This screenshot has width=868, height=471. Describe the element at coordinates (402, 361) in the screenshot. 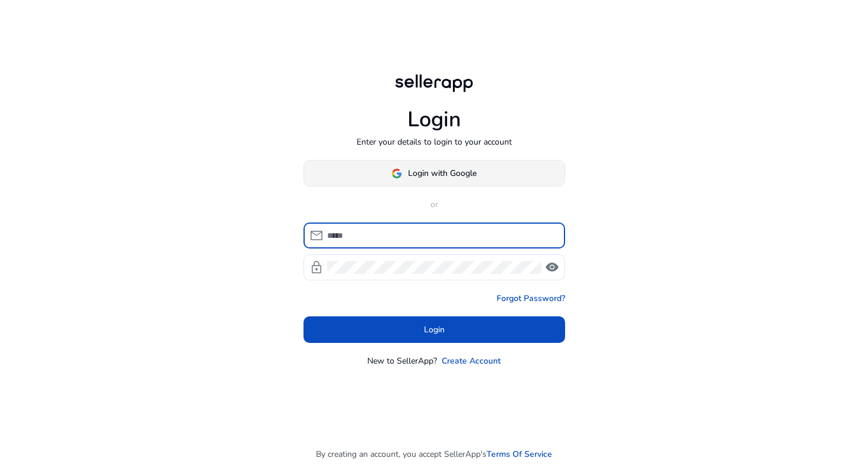

I see `p: New to SellerApp?` at that location.